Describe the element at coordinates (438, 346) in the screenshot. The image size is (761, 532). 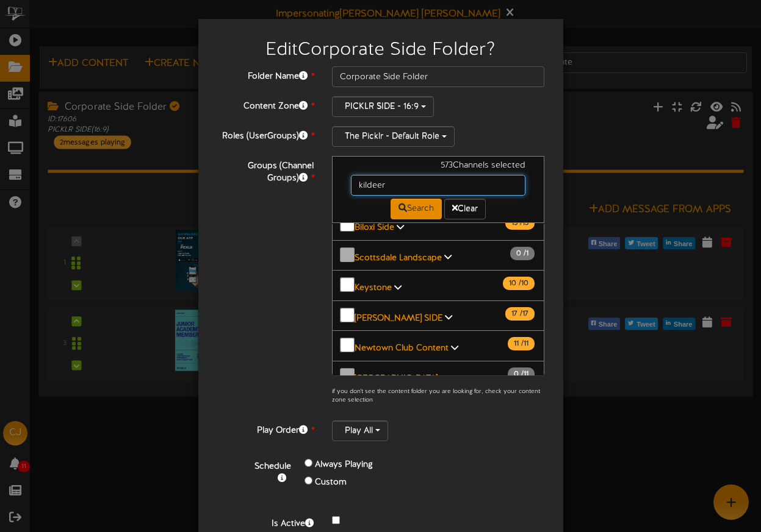
I see `button: Newtown Club Content 11 /11` at that location.